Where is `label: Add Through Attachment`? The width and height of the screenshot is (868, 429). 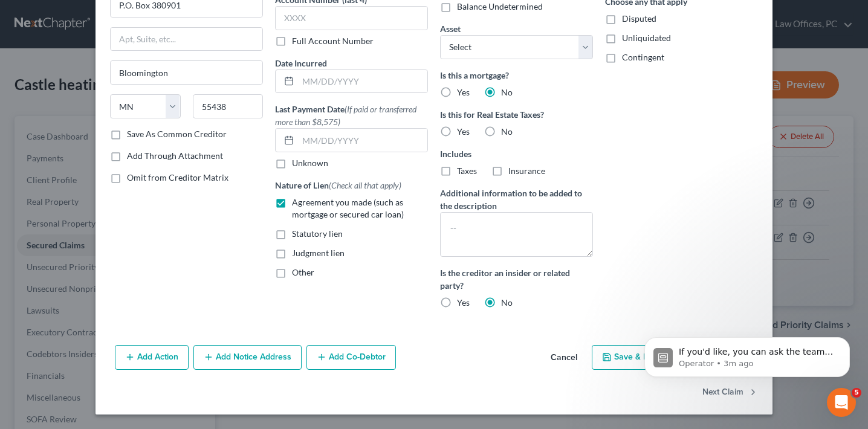
label: Add Through Attachment is located at coordinates (175, 156).